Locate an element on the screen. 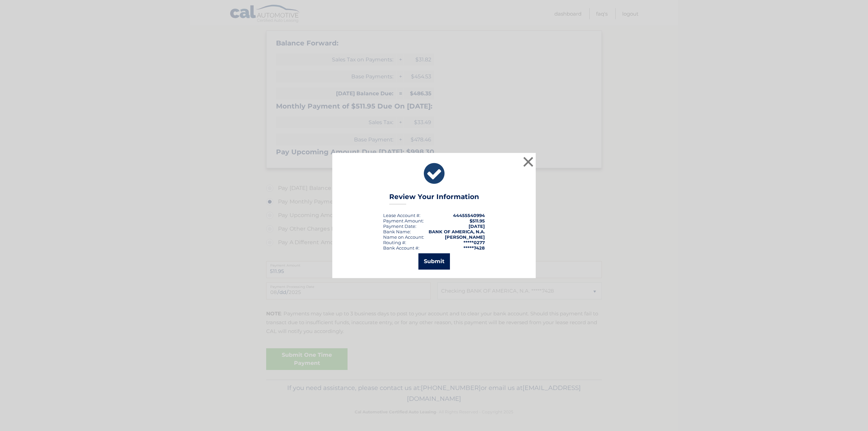 This screenshot has height=431, width=868. div: Bank Name: is located at coordinates (397, 232).